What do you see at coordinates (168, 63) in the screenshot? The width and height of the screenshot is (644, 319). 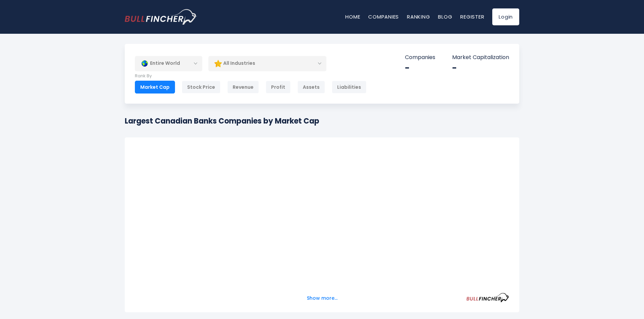 I see `div: Entire World` at bounding box center [168, 63].